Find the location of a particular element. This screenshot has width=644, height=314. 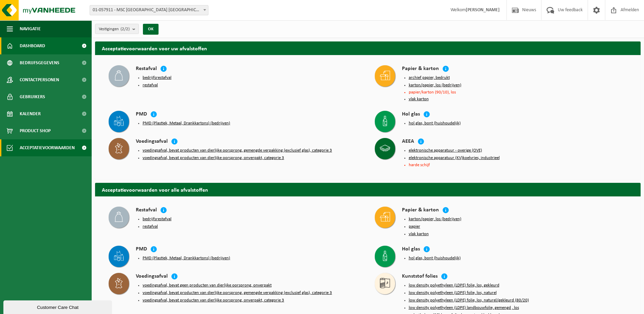

li: harde schijf is located at coordinates (518, 165).